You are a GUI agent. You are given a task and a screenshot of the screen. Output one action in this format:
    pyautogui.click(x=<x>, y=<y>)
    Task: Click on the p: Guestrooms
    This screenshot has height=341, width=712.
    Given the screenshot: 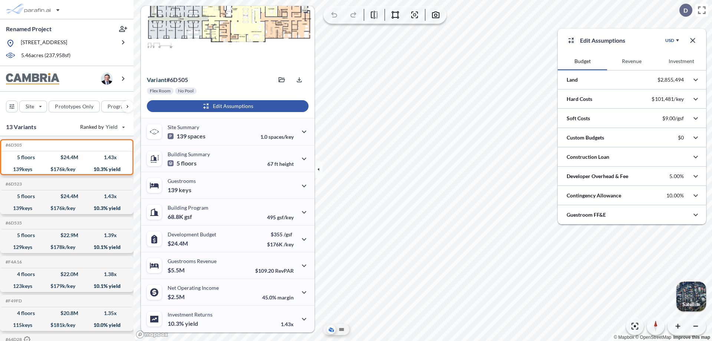 What is the action you would take?
    pyautogui.click(x=182, y=181)
    